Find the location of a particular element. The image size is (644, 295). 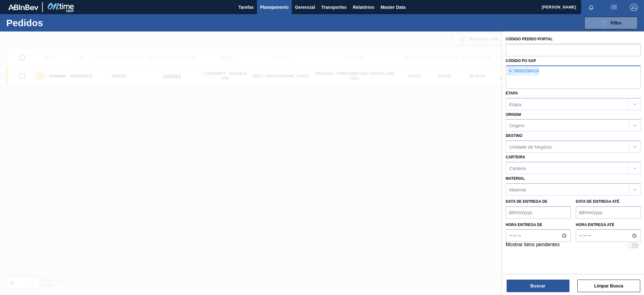

label: Data de Entrega de is located at coordinates (527, 202).